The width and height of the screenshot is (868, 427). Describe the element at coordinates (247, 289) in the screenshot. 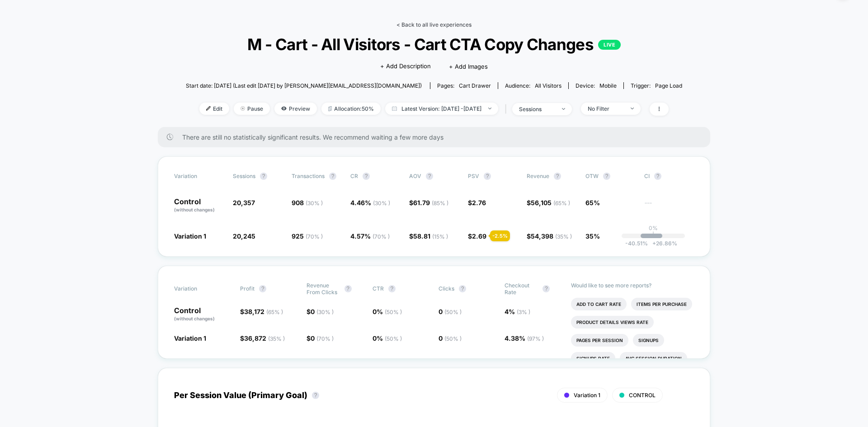

I see `span: Profit` at that location.